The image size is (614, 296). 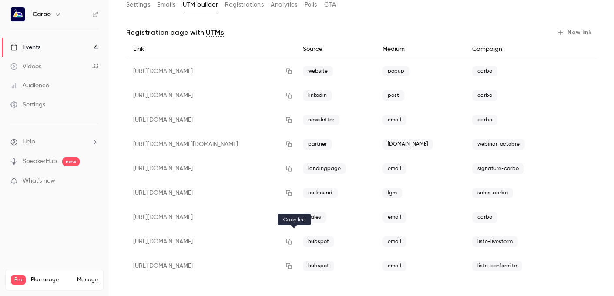 I want to click on span: liste-livestorm, so click(x=495, y=242).